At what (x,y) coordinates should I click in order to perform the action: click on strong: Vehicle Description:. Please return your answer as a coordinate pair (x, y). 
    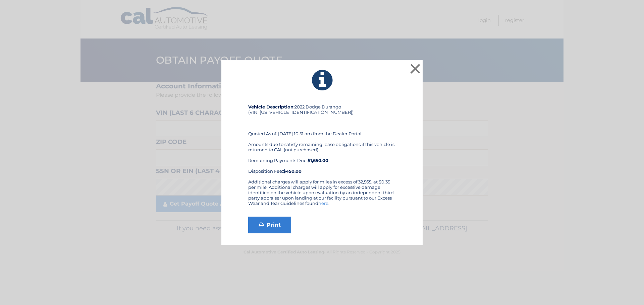
    Looking at the image, I should click on (272, 107).